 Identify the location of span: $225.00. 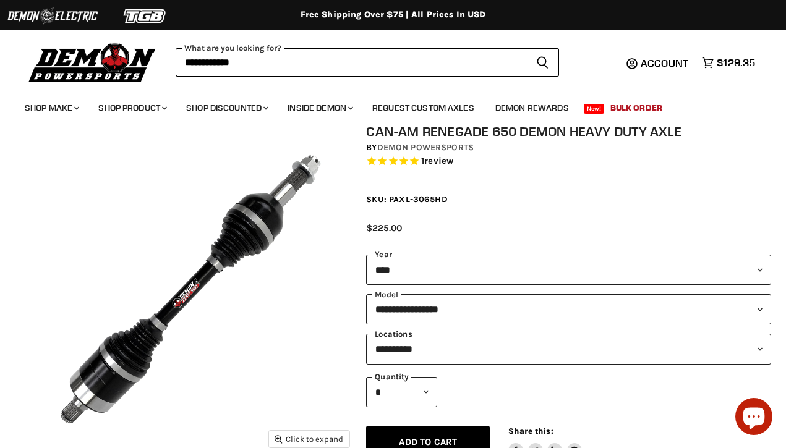
(384, 228).